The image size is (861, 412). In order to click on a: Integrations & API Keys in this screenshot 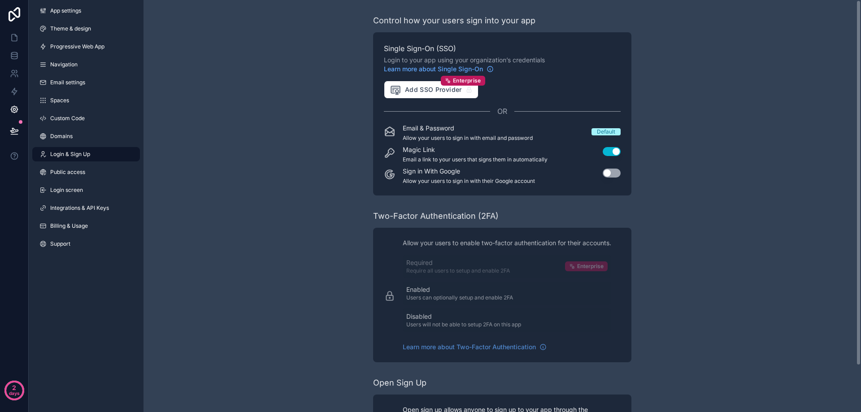, I will do `click(86, 208)`.